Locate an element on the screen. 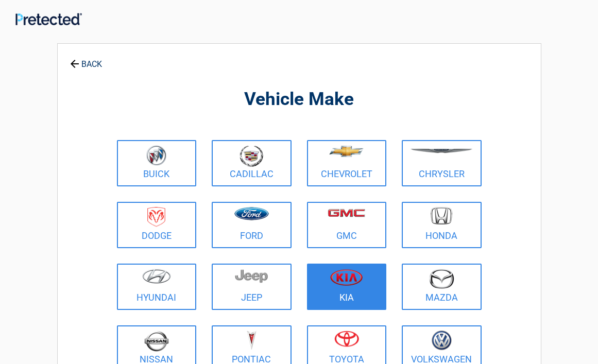 The height and width of the screenshot is (364, 598). a: Mazda is located at coordinates (441, 286).